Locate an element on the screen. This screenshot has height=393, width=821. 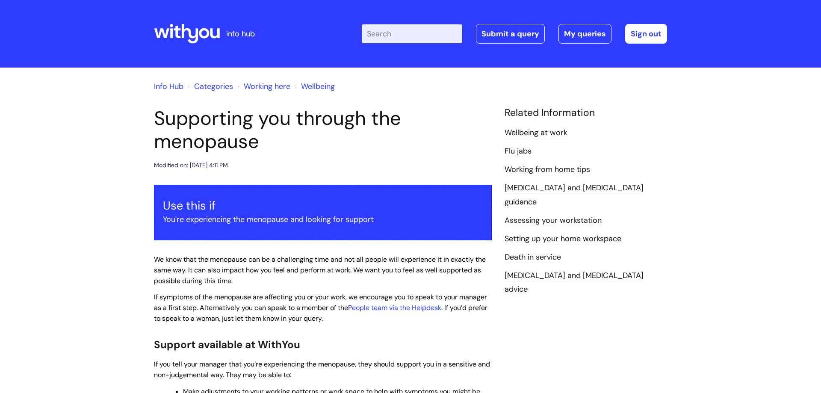
a: Setting up your home workspace is located at coordinates (563, 239).